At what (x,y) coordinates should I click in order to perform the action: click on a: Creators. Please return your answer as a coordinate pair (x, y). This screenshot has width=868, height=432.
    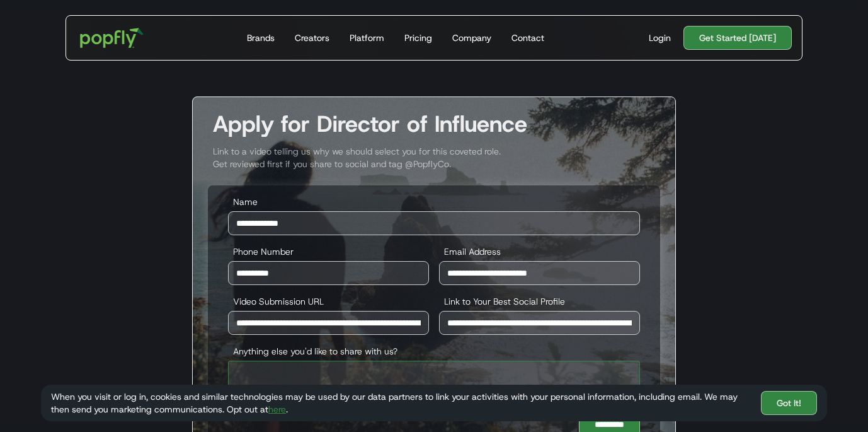
    Looking at the image, I should click on (312, 38).